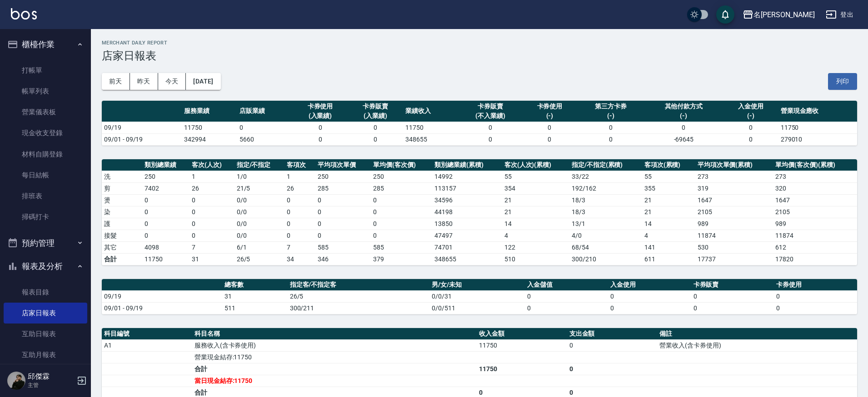 The width and height of the screenshot is (868, 397). I want to click on td: 5660, so click(265, 139).